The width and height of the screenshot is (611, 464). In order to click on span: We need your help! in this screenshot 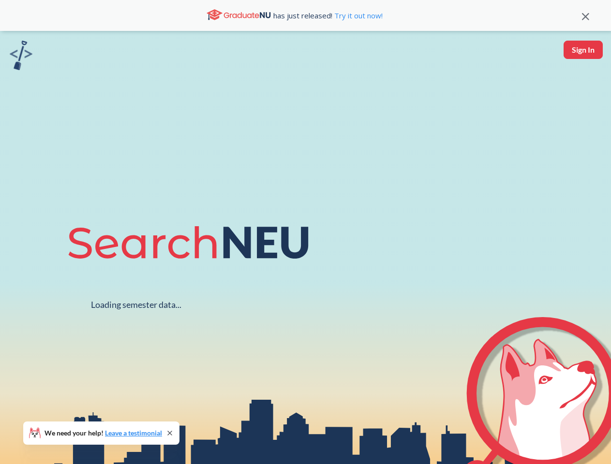, I will do `click(103, 433)`.